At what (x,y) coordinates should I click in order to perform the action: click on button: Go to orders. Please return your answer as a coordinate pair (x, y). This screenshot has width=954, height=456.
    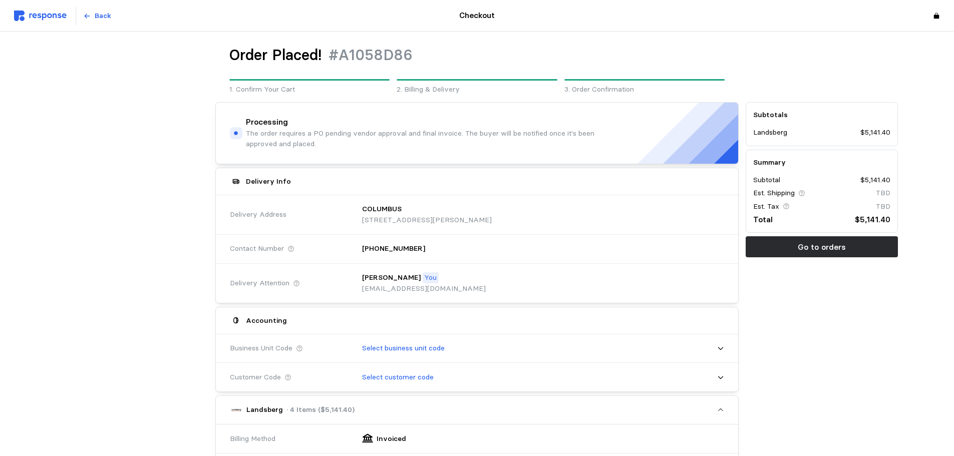
    Looking at the image, I should click on (822, 247).